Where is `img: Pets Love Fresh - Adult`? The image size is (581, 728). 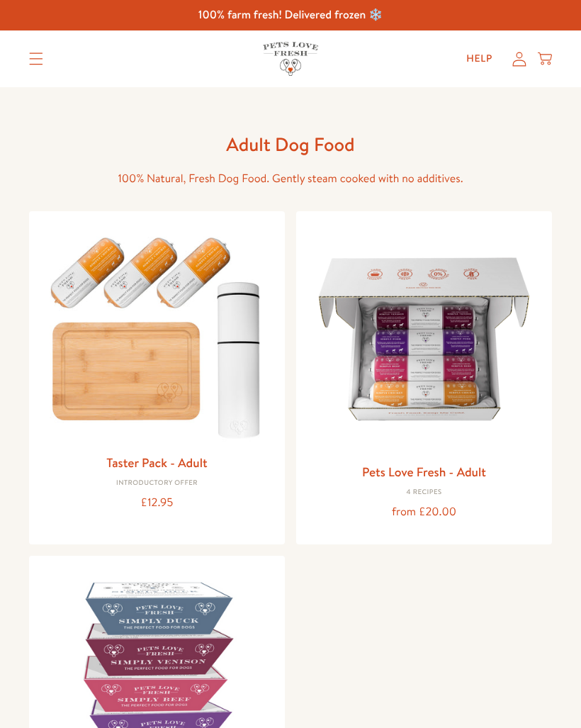 img: Pets Love Fresh - Adult is located at coordinates (423, 339).